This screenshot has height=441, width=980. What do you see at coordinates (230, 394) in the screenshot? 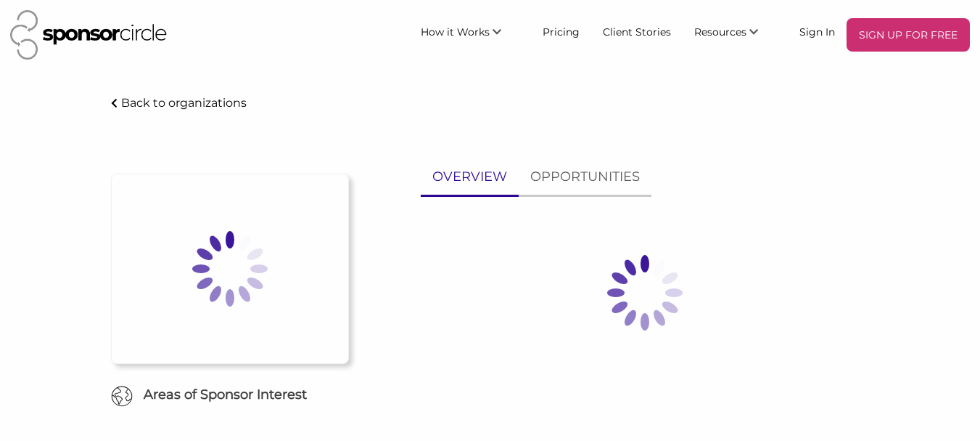
I see `h6: Areas of Sponsor Interest` at bounding box center [230, 394].